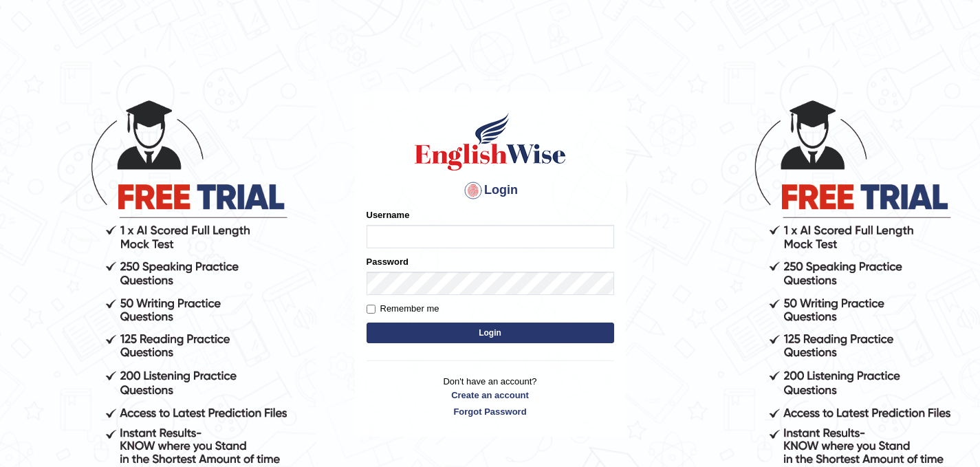  I want to click on p: Don't have an account?, so click(490, 396).